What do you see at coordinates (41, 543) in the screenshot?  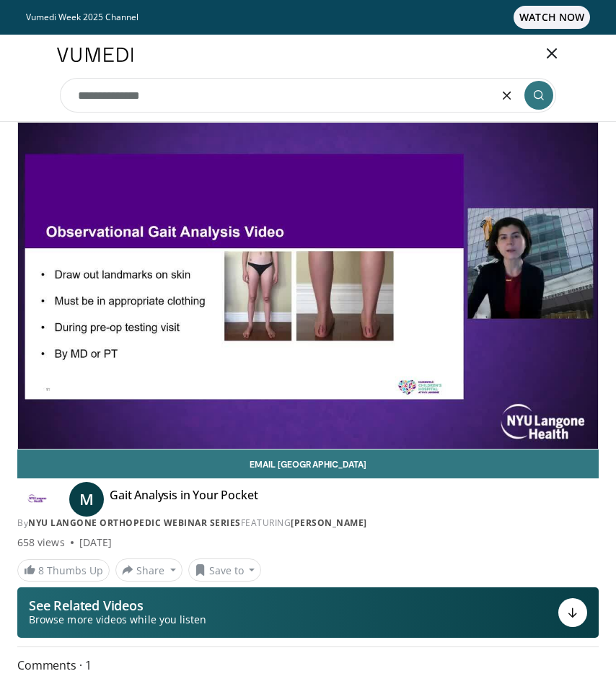 I see `span: 658 views` at bounding box center [41, 543].